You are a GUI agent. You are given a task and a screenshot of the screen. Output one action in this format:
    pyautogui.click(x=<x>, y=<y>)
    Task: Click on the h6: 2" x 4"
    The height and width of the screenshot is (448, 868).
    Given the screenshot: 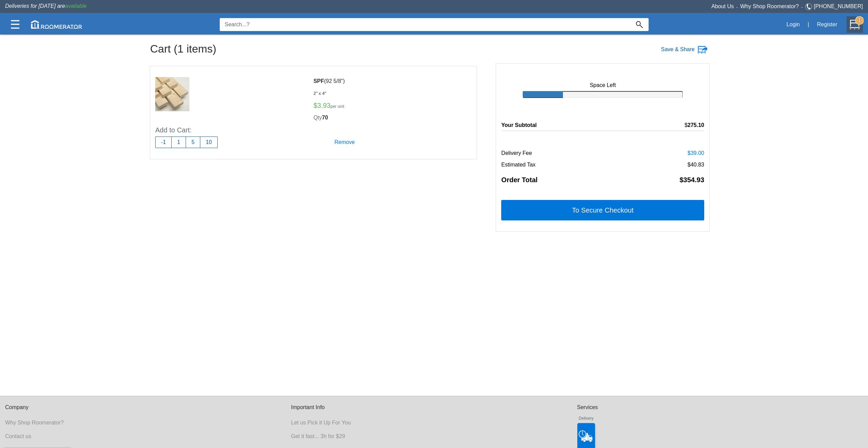 What is the action you would take?
    pyautogui.click(x=385, y=95)
    